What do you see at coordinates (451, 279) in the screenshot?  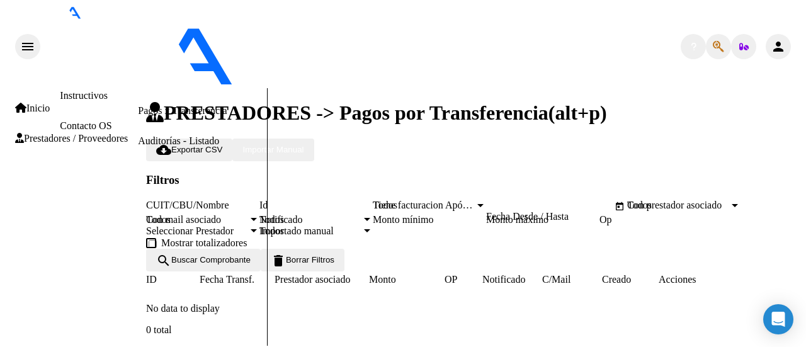 I see `span: OP` at bounding box center [451, 279].